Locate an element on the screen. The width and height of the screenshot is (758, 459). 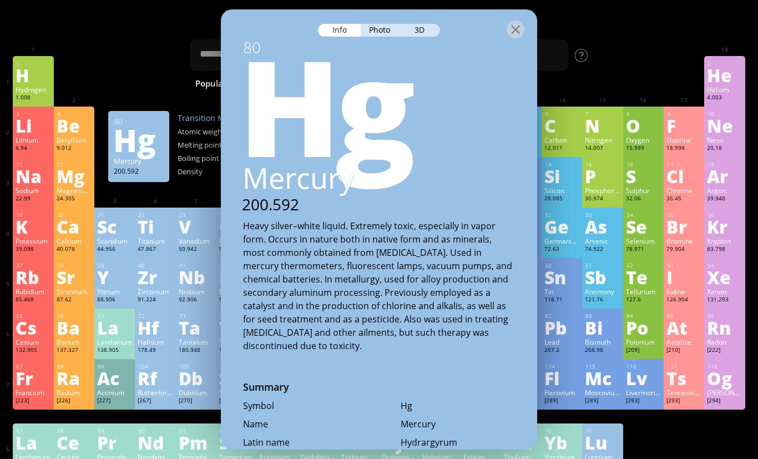
div: 78.971 is located at coordinates (643, 250).